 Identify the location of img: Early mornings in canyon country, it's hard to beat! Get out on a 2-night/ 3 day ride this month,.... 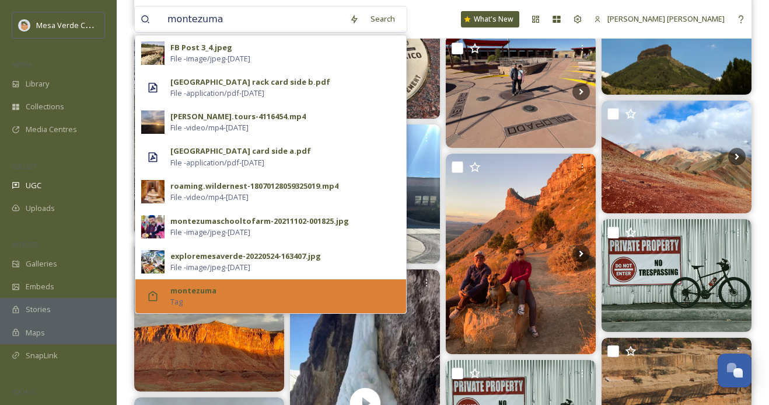
(209, 316).